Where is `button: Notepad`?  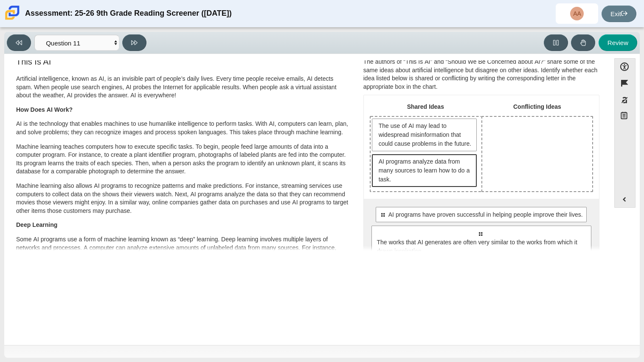
button: Notepad is located at coordinates (625, 117).